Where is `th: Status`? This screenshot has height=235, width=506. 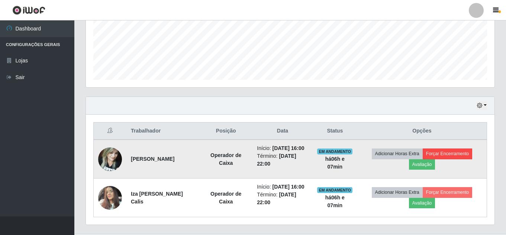 th: Status is located at coordinates (335, 131).